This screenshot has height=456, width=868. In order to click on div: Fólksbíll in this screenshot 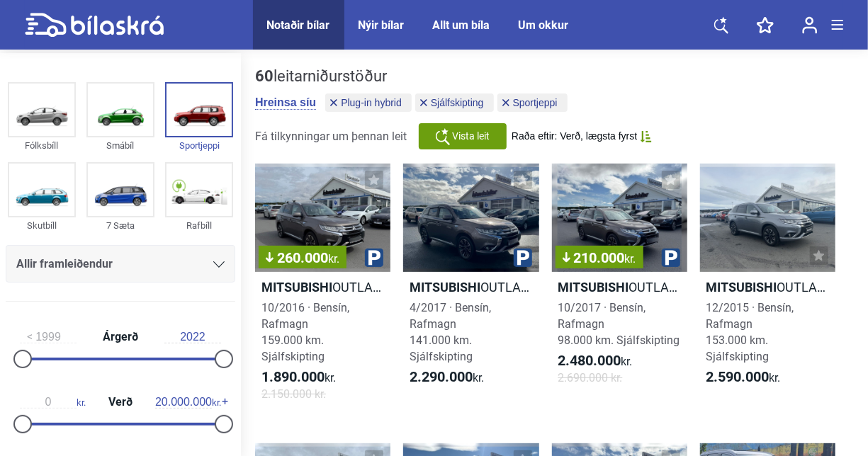, I will do `click(42, 145)`.